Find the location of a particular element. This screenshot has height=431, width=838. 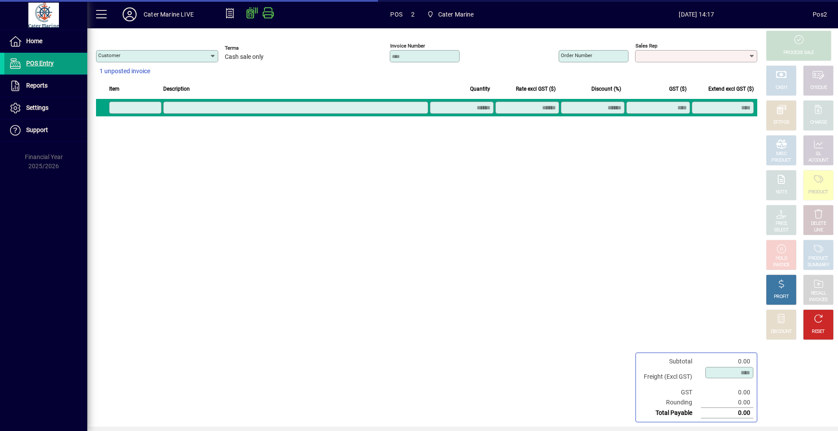

span: Settings is located at coordinates (37, 108).